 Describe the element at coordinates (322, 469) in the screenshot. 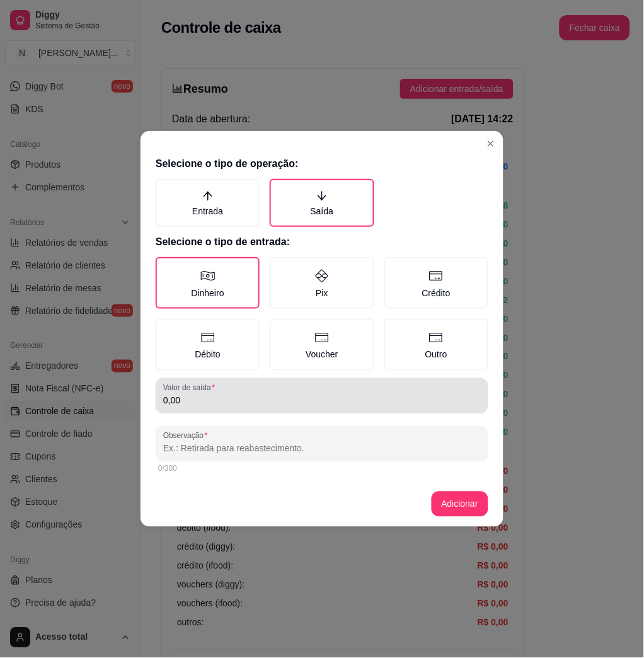

I see `div: 0/300` at that location.